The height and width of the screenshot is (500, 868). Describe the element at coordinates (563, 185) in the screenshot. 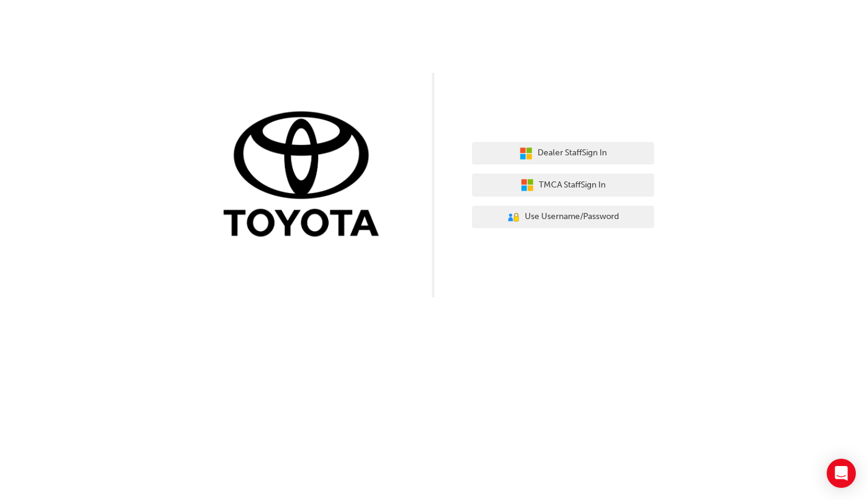

I see `button: TMCA StaffSign In` at that location.